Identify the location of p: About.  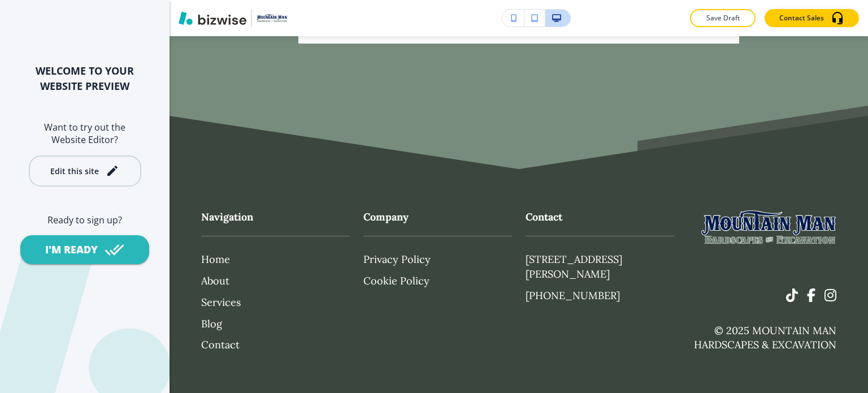
(215, 281).